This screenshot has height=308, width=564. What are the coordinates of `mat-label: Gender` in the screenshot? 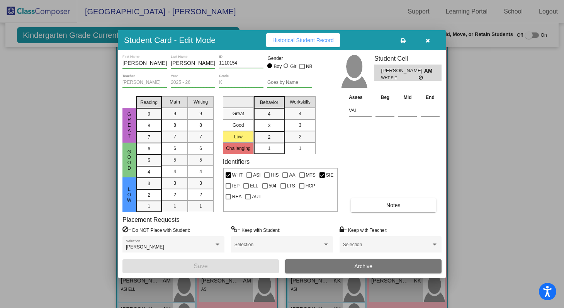 It's located at (289, 58).